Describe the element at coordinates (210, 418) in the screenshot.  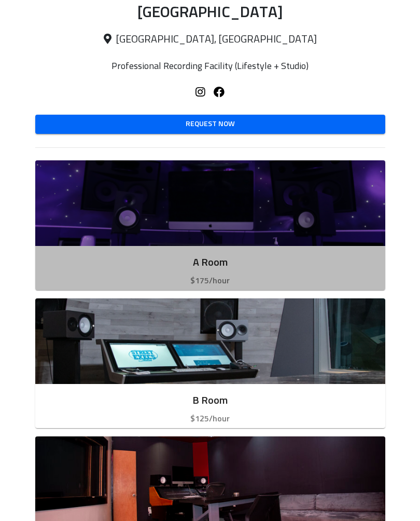
I see `p: $125/hour` at that location.